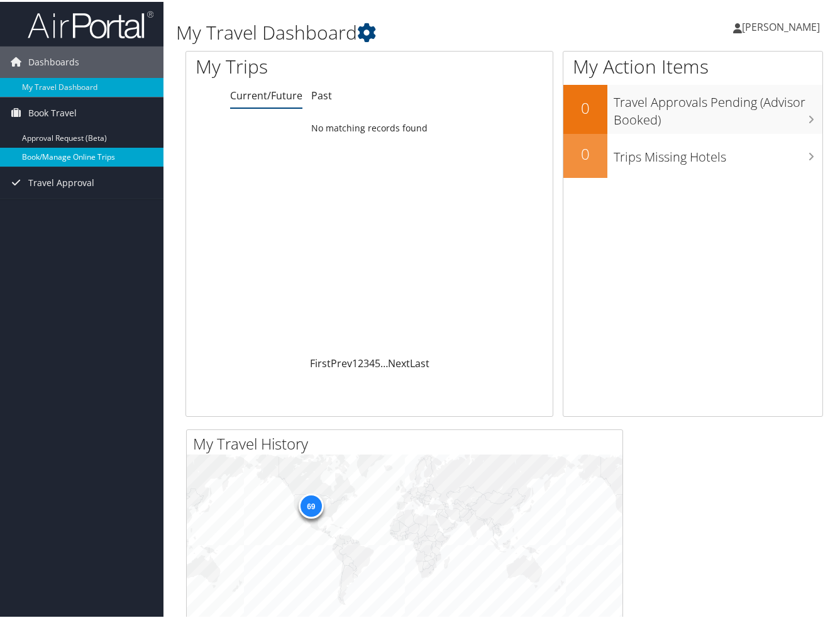 This screenshot has width=840, height=618. What do you see at coordinates (266, 94) in the screenshot?
I see `a: Current/Future` at bounding box center [266, 94].